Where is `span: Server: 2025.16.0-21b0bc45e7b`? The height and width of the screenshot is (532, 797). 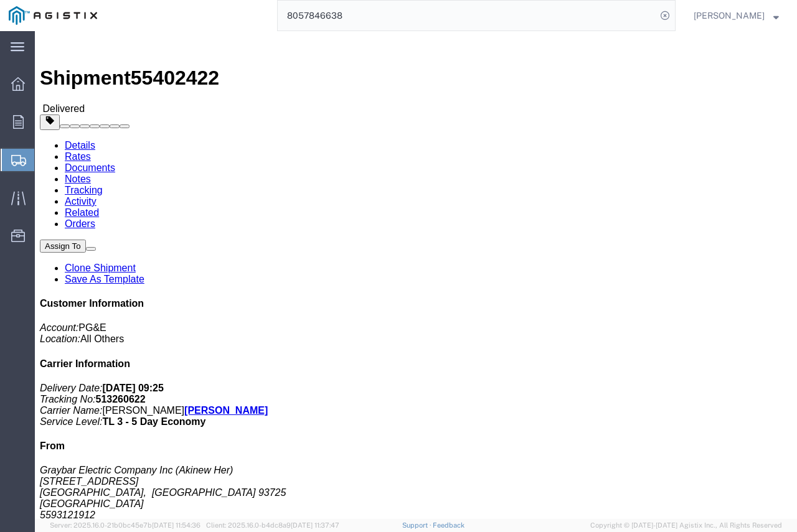
span: Server: 2025.16.0-21b0bc45e7b is located at coordinates (125, 525).